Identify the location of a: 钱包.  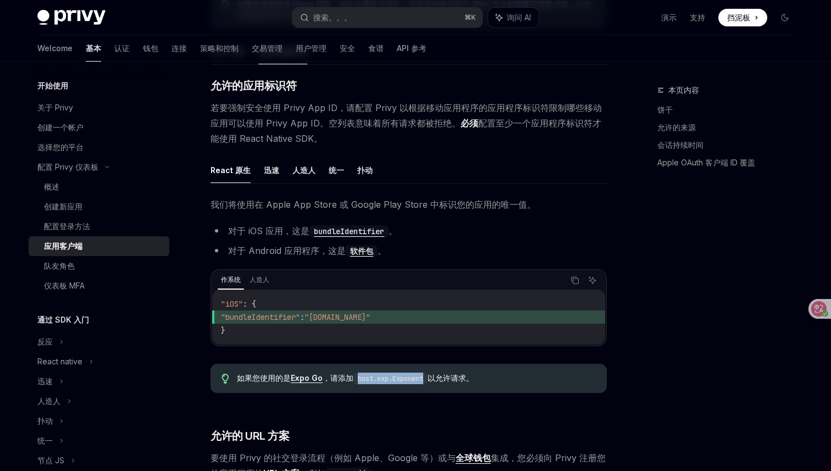
(151, 48).